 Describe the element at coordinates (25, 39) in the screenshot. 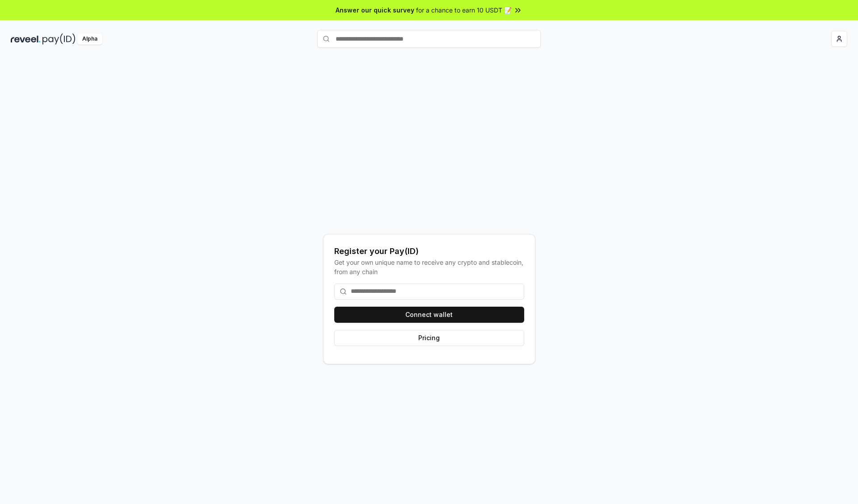

I see `img: reveel_dark` at that location.